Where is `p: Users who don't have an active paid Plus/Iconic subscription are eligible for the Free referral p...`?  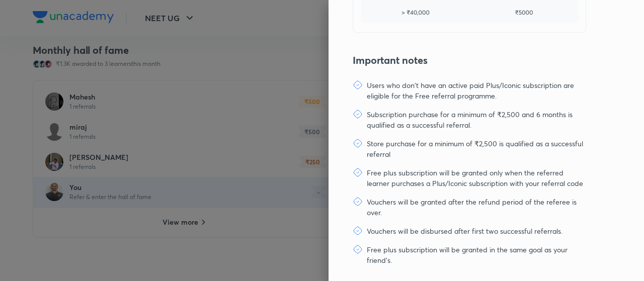
p: Users who don't have an active paid Plus/Iconic subscription are eligible for the Free referral p... is located at coordinates (476, 90).